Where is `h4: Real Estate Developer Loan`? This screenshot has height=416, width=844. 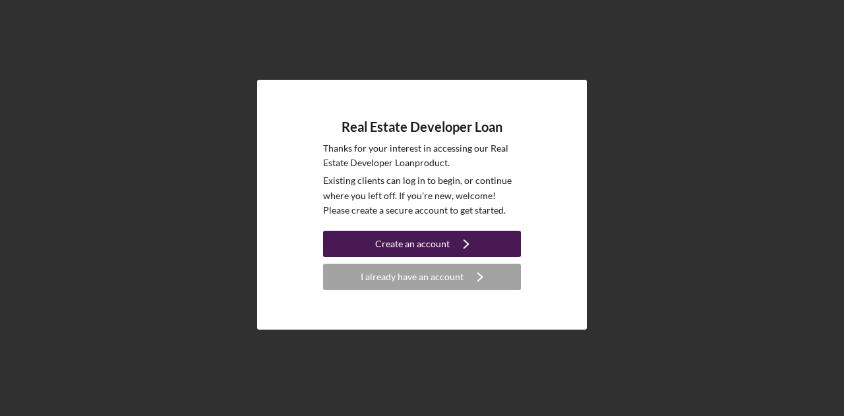
h4: Real Estate Developer Loan is located at coordinates (422, 127).